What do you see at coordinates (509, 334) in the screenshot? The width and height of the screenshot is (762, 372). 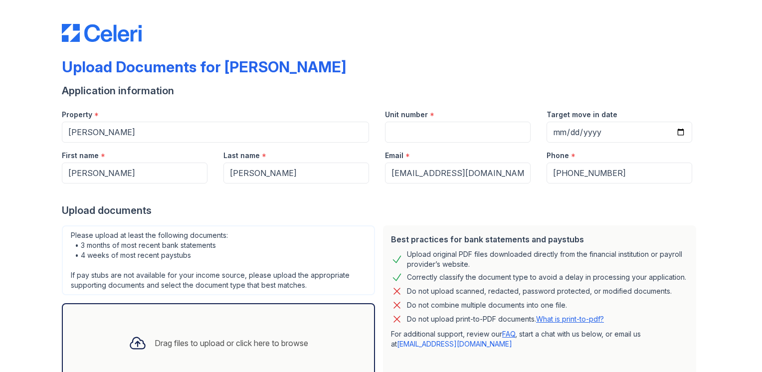 I see `a: FAQ` at bounding box center [509, 334].